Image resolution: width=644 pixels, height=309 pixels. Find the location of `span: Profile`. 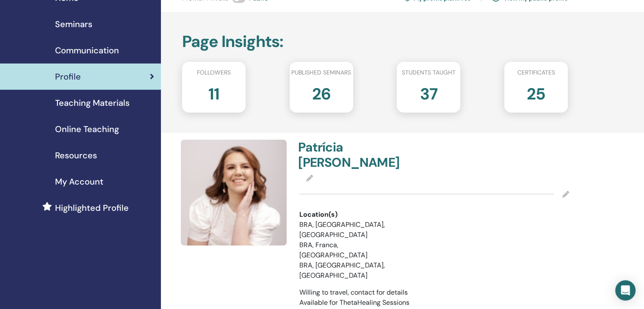

span: Profile is located at coordinates (68, 77).